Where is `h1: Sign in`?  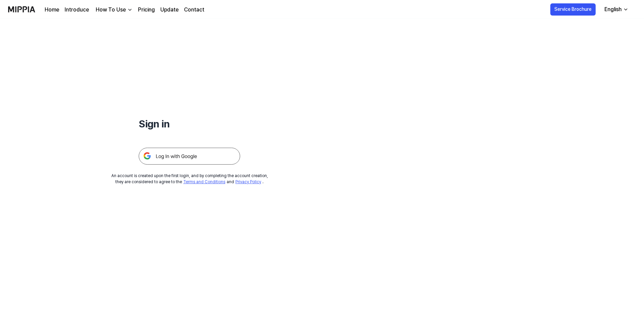 h1: Sign in is located at coordinates (189, 124).